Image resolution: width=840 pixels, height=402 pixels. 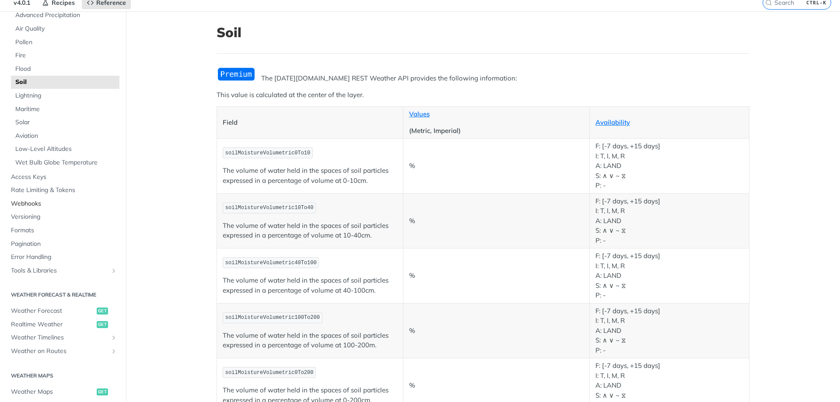 What do you see at coordinates (66, 109) in the screenshot?
I see `span: Maritime` at bounding box center [66, 109].